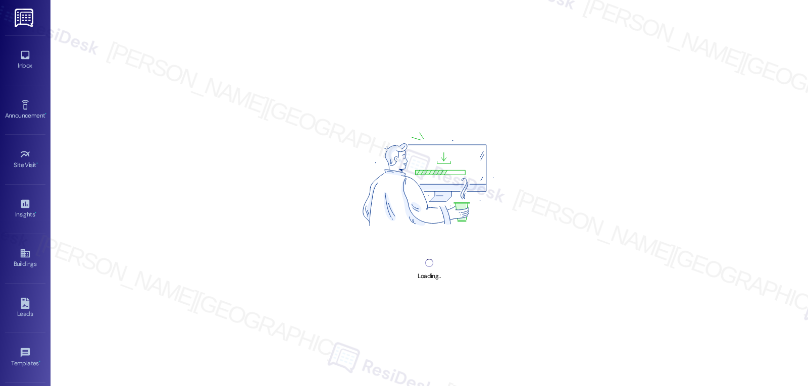 The height and width of the screenshot is (386, 808). What do you see at coordinates (25, 358) in the screenshot?
I see `a: Templates •` at bounding box center [25, 358].